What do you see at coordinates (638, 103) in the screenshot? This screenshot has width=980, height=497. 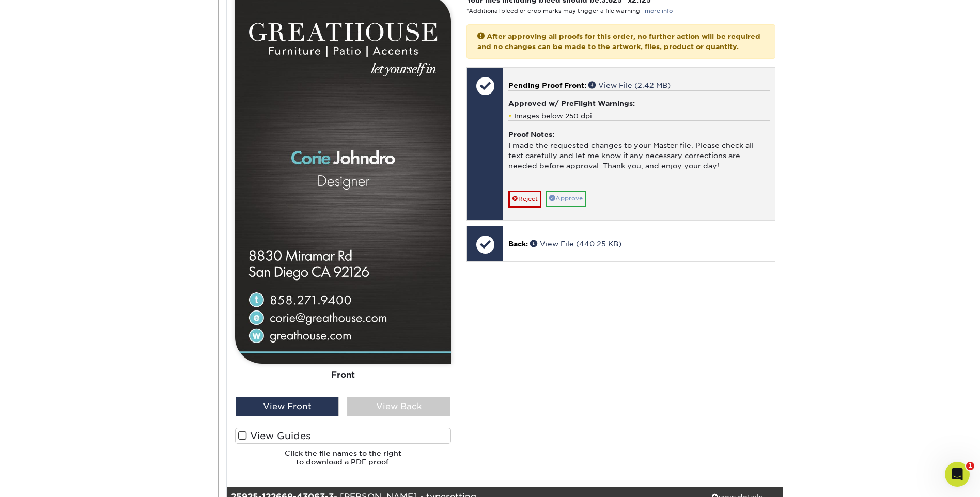 I see `h4: Approved w/ PreFlight Warnings:` at bounding box center [638, 103].